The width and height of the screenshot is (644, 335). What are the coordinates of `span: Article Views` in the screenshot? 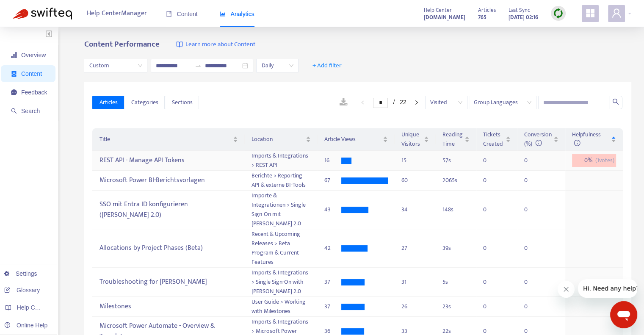 It's located at (353, 139).